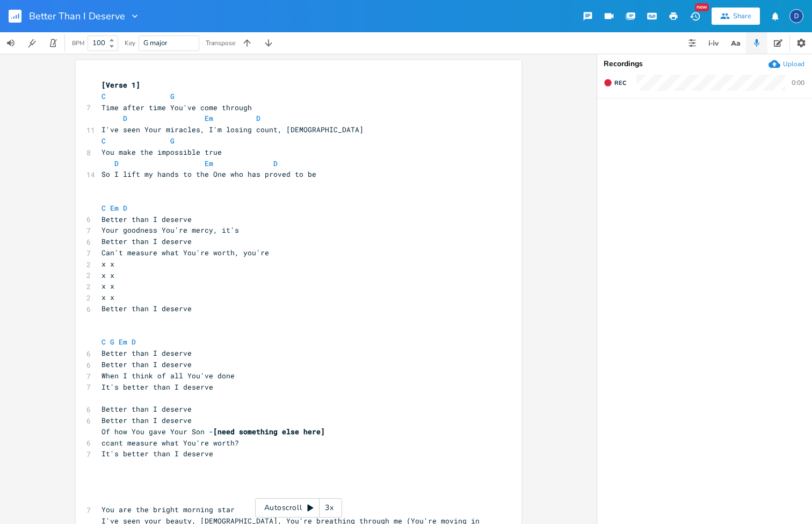 The image size is (812, 524). What do you see at coordinates (213, 432) in the screenshot?
I see `span: Of how You gave Your Son -` at bounding box center [213, 432].